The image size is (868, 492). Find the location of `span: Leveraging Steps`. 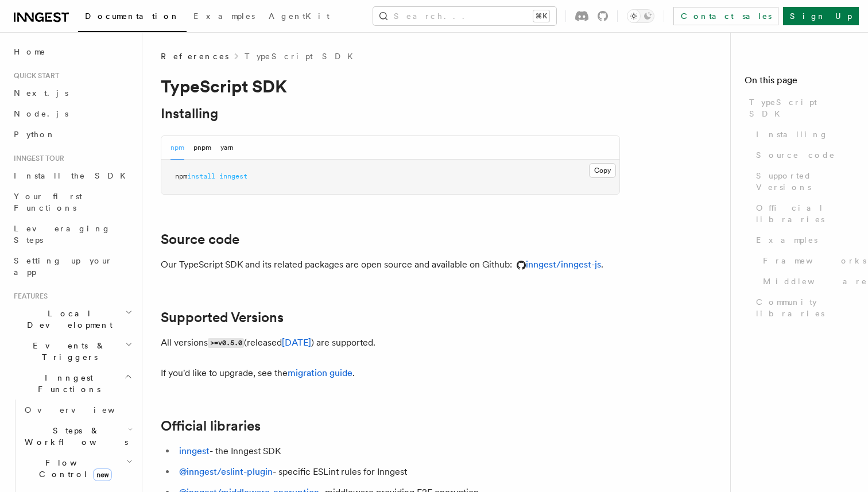

span: Leveraging Steps is located at coordinates (62, 234).